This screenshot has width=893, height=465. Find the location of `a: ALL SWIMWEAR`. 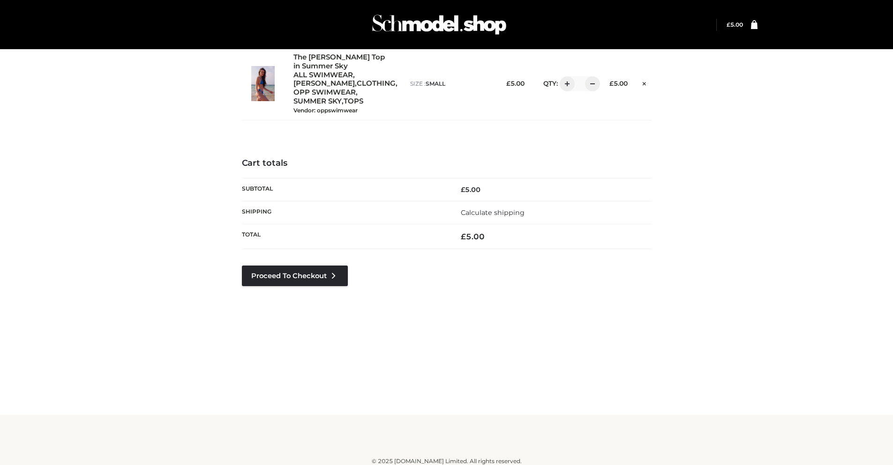

a: ALL SWIMWEAR is located at coordinates (323, 75).